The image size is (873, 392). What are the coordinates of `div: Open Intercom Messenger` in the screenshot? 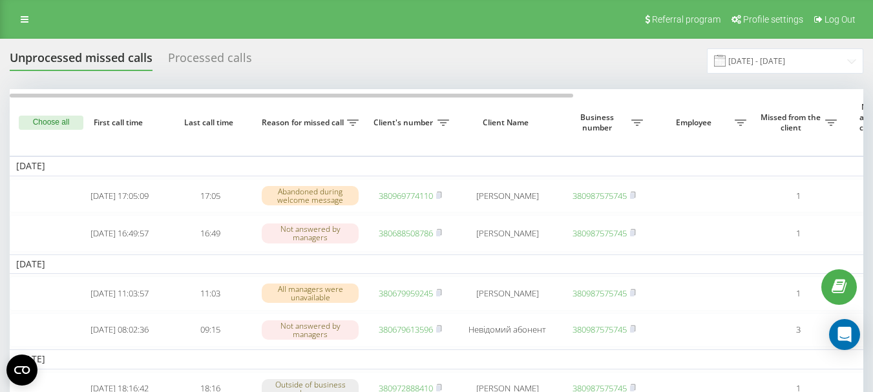 It's located at (844, 335).